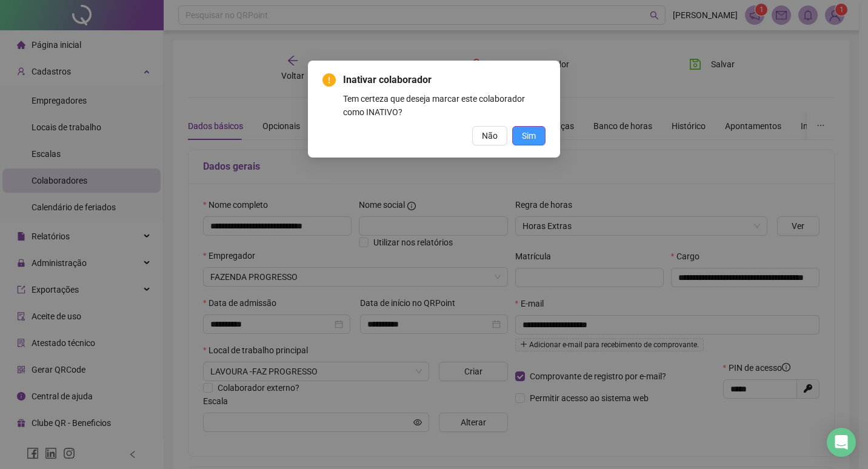  What do you see at coordinates (329, 80) in the screenshot?
I see `span: exclamation-circle` at bounding box center [329, 80].